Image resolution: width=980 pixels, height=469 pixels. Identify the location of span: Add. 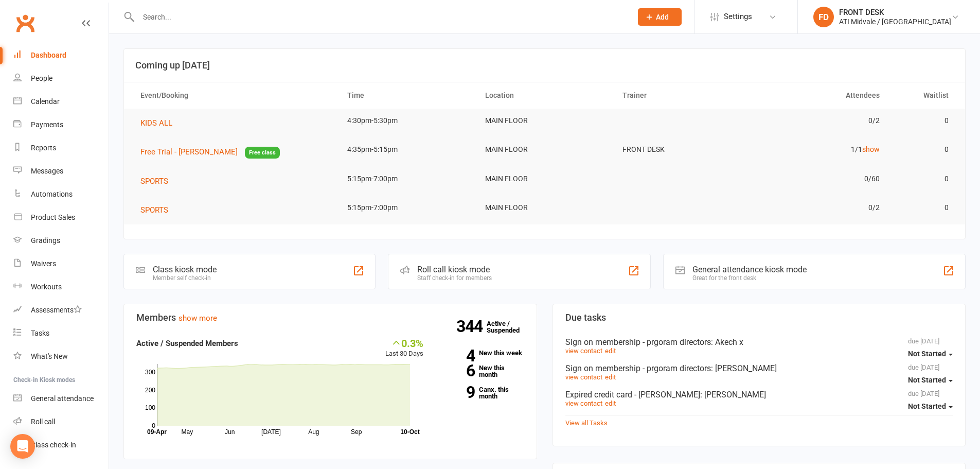
(662, 17).